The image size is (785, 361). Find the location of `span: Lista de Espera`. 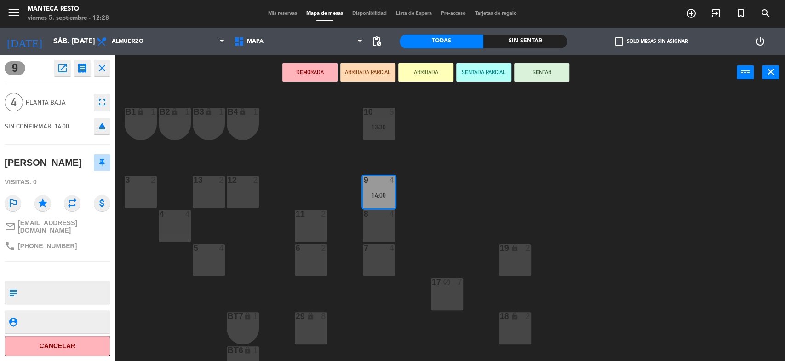

span: Lista de Espera is located at coordinates (414, 13).